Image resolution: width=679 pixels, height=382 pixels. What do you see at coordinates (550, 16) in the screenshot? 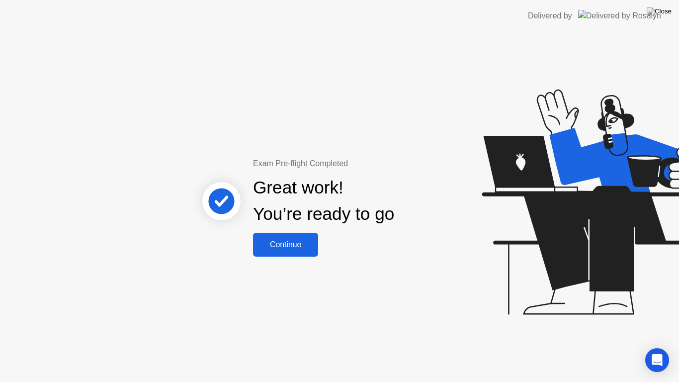
I see `div: Delivered by` at bounding box center [550, 16].